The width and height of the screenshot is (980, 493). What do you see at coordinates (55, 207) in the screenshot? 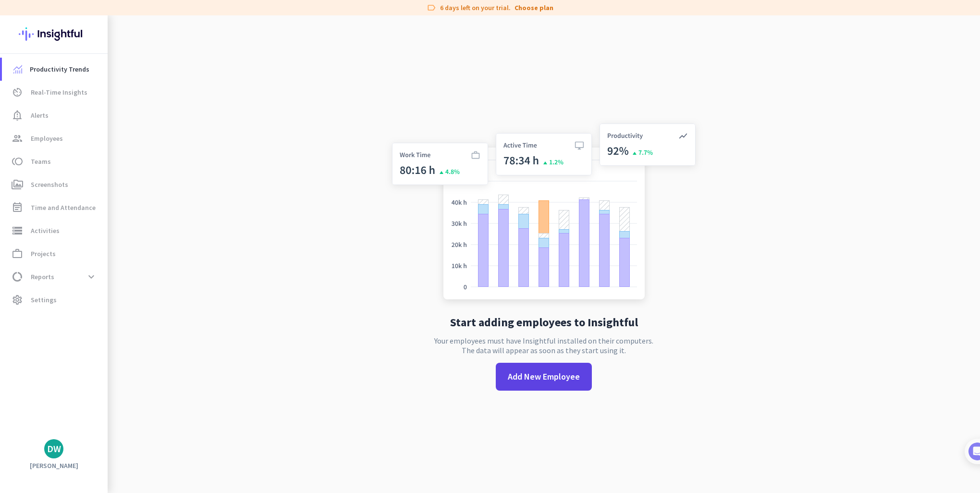
I see `a: event_noteTime and Attendance` at bounding box center [55, 207].